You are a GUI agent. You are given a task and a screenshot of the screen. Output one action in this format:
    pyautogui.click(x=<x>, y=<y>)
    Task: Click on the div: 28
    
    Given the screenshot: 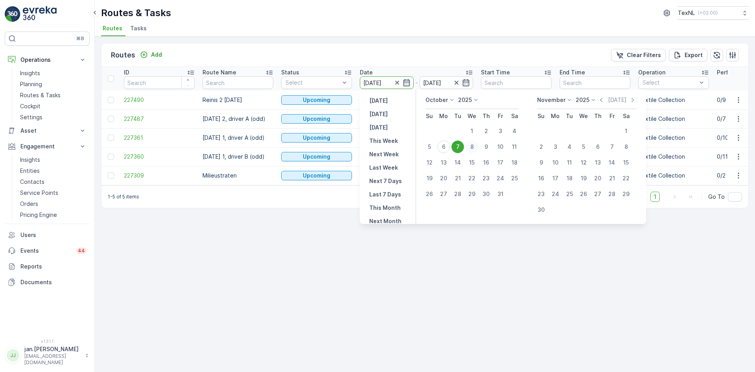 What is the action you would take?
    pyautogui.click(x=612, y=194)
    